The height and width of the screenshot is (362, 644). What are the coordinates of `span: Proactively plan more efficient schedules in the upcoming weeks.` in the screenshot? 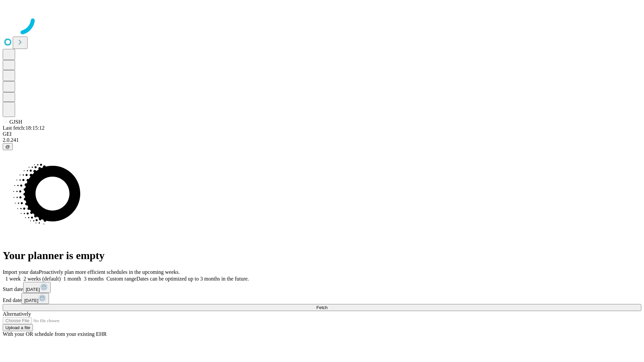 It's located at (109, 272).